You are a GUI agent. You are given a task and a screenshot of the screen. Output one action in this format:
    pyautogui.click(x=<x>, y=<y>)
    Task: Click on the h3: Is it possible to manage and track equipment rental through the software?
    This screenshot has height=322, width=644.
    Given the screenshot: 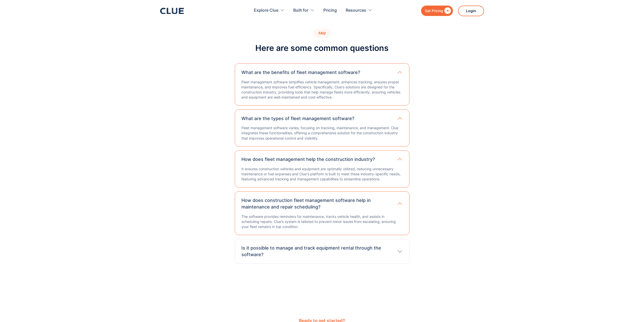 What is the action you would take?
    pyautogui.click(x=317, y=251)
    